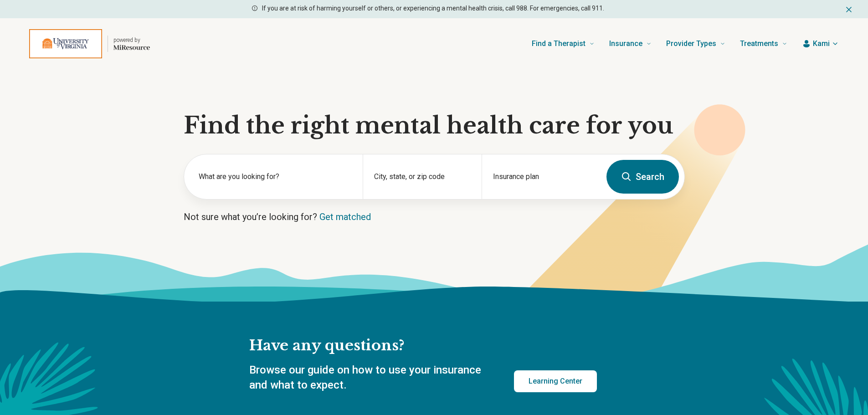 The height and width of the screenshot is (415, 868). I want to click on span: Find a Therapist, so click(558, 43).